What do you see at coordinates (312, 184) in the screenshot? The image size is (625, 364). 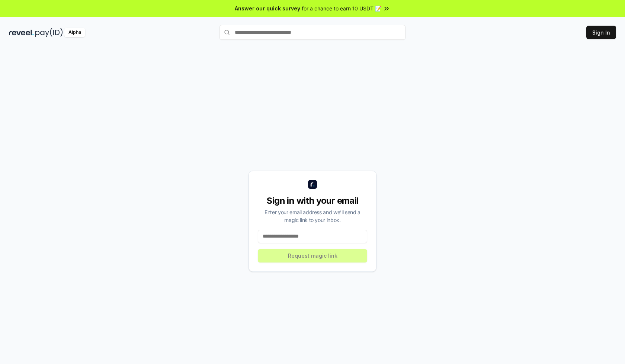 I see `img: logo_small` at bounding box center [312, 184].